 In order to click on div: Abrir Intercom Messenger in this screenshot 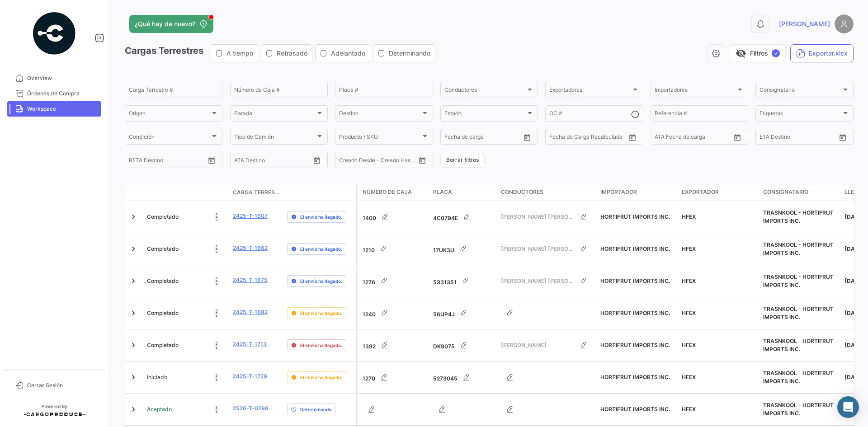, I will do `click(848, 407)`.